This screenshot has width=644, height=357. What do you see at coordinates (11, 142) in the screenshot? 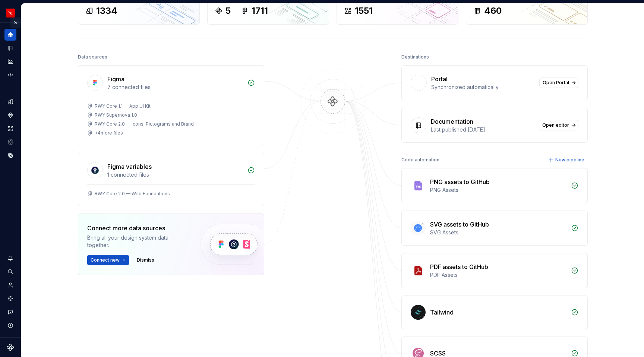
I see `a: Storybook stories` at bounding box center [11, 142].